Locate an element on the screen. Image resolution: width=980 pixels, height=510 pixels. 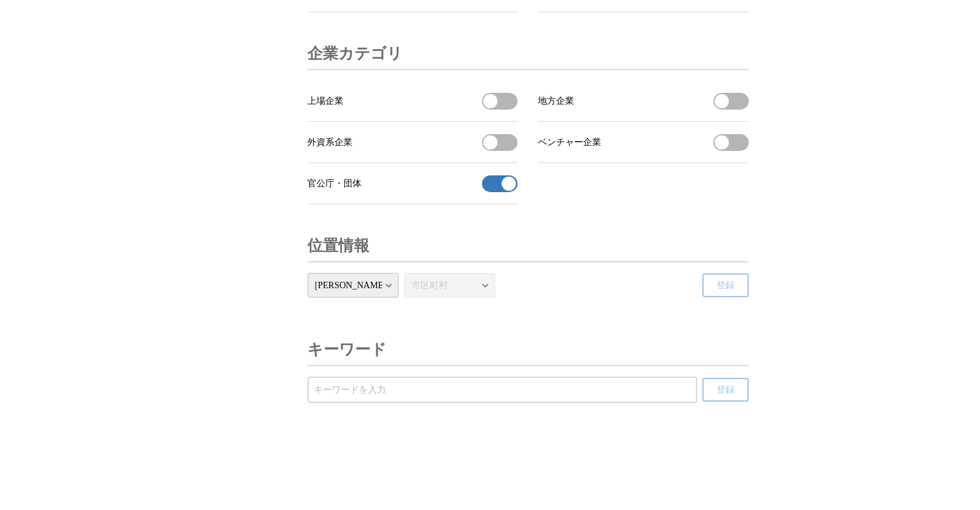
span: 上場企業 is located at coordinates (325, 101).